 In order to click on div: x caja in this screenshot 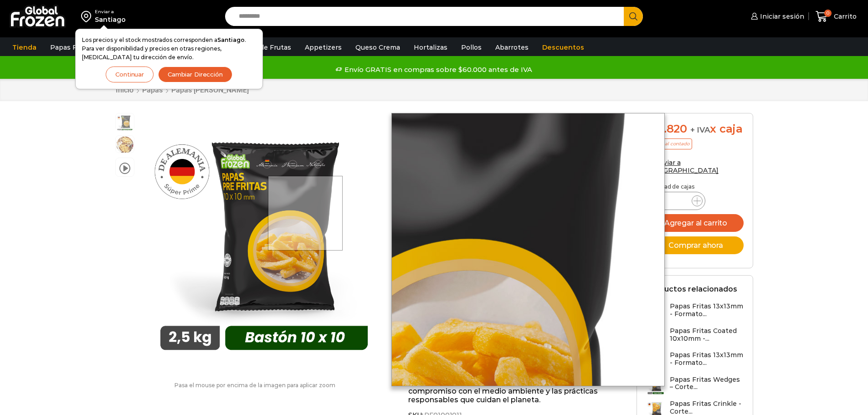, I will do `click(695, 129)`.